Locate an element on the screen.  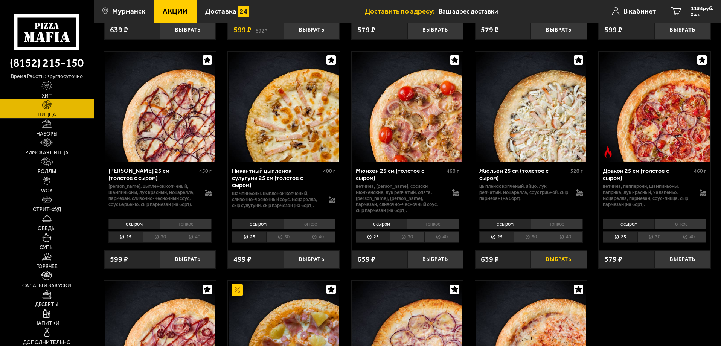
span: Акции is located at coordinates (175, 11).